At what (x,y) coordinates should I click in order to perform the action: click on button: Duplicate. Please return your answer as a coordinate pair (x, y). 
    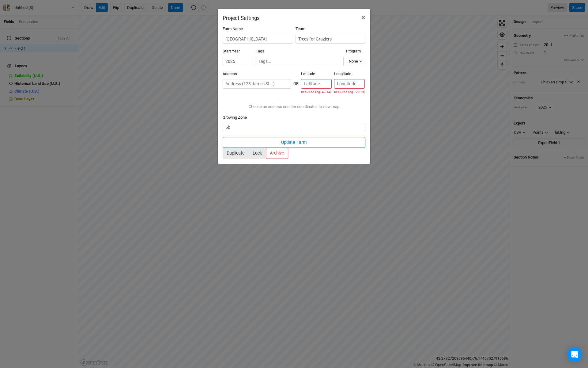
    Looking at the image, I should click on (236, 153).